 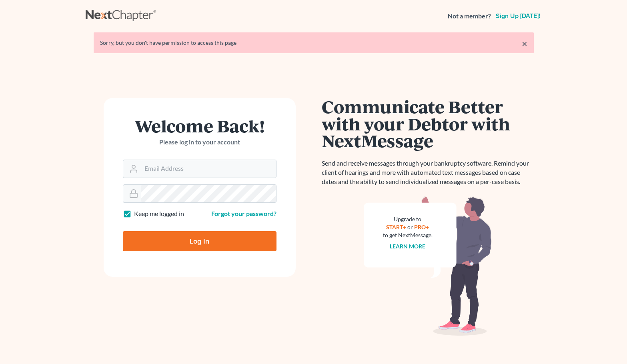 I want to click on p: Please log in to your account, so click(x=200, y=142).